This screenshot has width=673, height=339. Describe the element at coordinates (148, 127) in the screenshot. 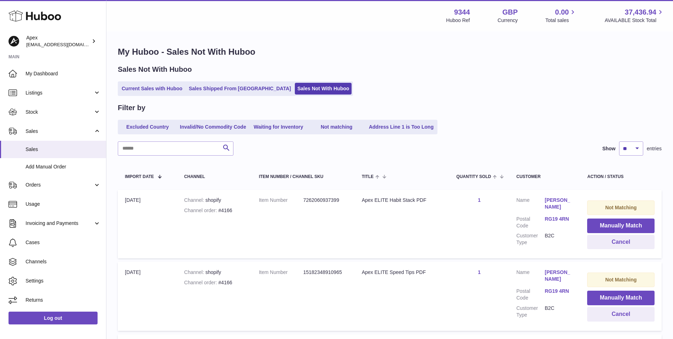

I see `a: Excluded Country` at that location.